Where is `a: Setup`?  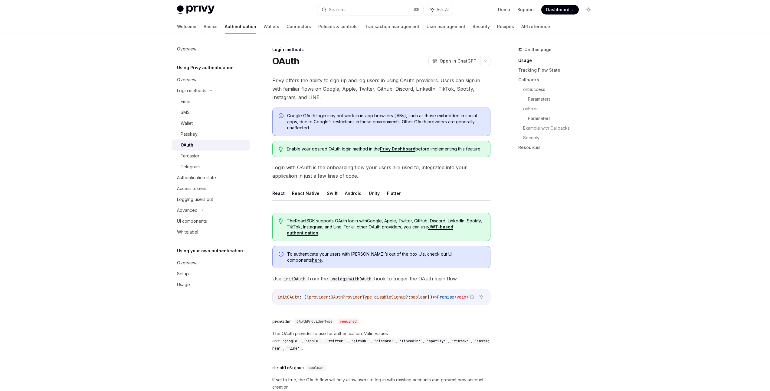
a: Setup is located at coordinates (211, 274).